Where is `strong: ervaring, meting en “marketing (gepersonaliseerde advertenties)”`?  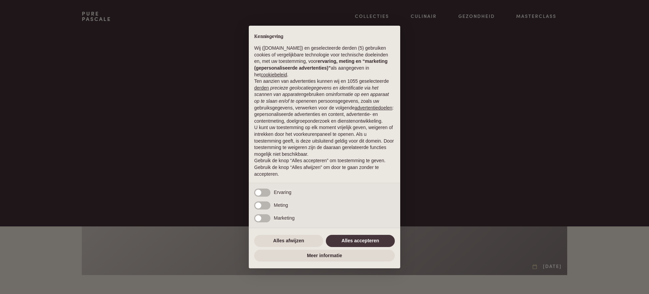 strong: ervaring, meting en “marketing (gepersonaliseerde advertenties)” is located at coordinates (321, 65).